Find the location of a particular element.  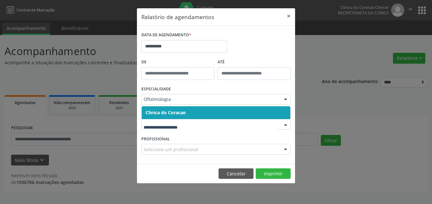

span: Oftalmologia is located at coordinates (211, 99).